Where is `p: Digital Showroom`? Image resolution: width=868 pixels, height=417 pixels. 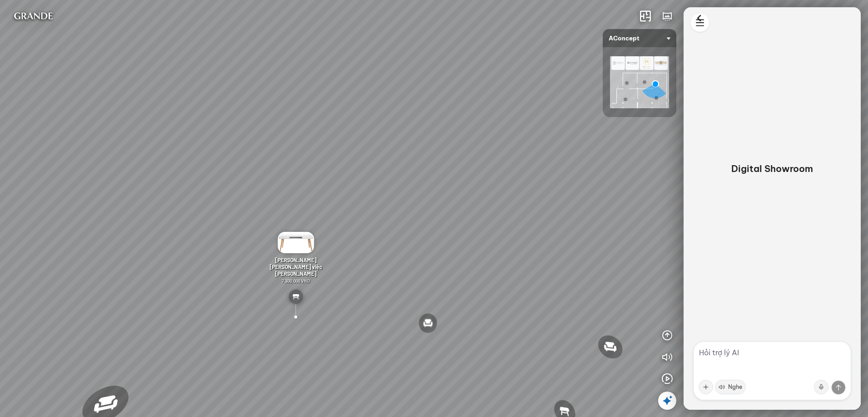
p: Digital Showroom is located at coordinates (772, 169).